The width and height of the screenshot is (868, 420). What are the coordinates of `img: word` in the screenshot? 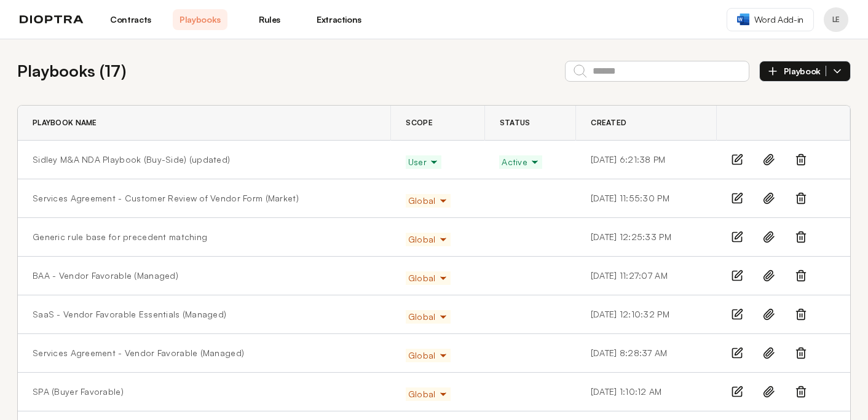 It's located at (743, 19).